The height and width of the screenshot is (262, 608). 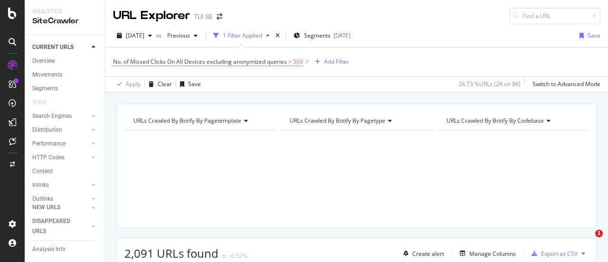 What do you see at coordinates (242, 35) in the screenshot?
I see `div: 1 Filter Applied` at bounding box center [242, 35].